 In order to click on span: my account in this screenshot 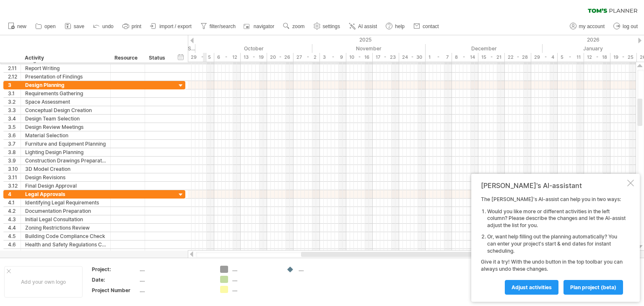, I will do `click(592, 27)`.